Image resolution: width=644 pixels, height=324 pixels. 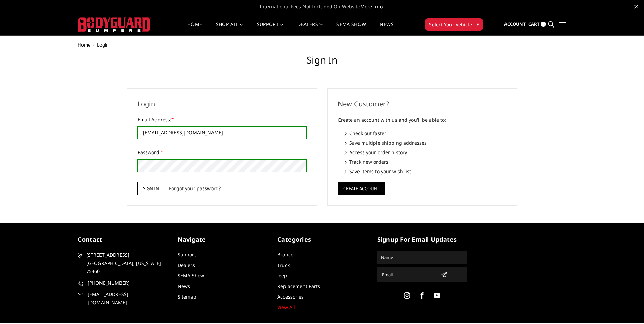 What do you see at coordinates (299, 286) in the screenshot?
I see `a: Replacement Parts` at bounding box center [299, 286].